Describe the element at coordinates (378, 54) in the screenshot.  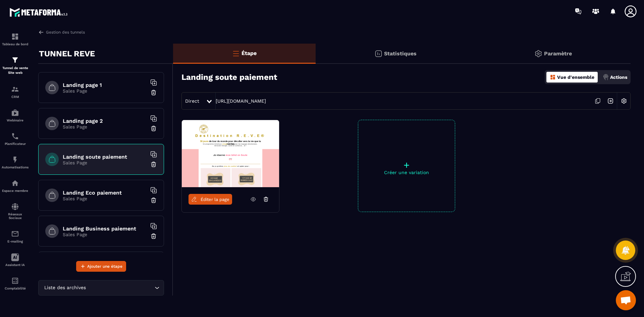
I see `img: stats.20deebd0.svg` at that location.